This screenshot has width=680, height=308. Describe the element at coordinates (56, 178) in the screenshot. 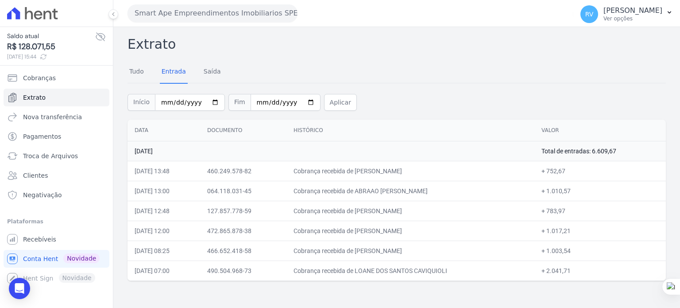

I see `nav: Sidebar` at that location.